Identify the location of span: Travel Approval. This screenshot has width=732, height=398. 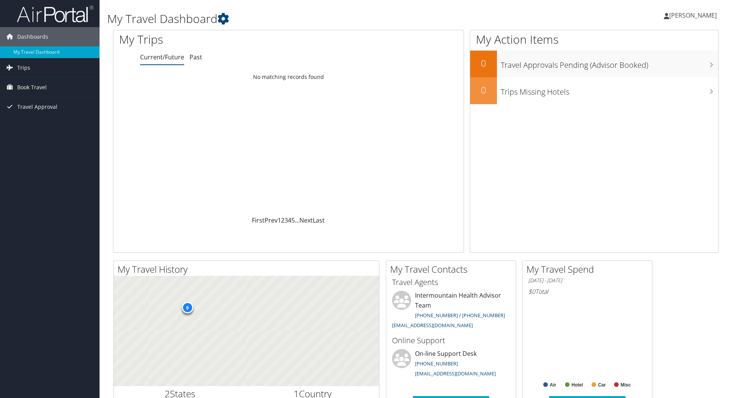
(37, 107).